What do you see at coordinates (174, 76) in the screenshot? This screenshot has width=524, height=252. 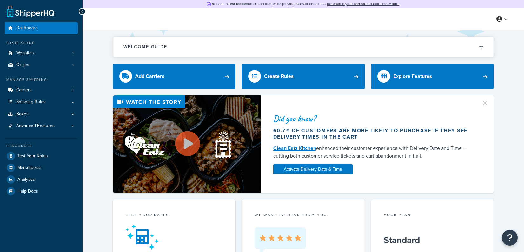 I see `a: Add Carriers` at bounding box center [174, 76].